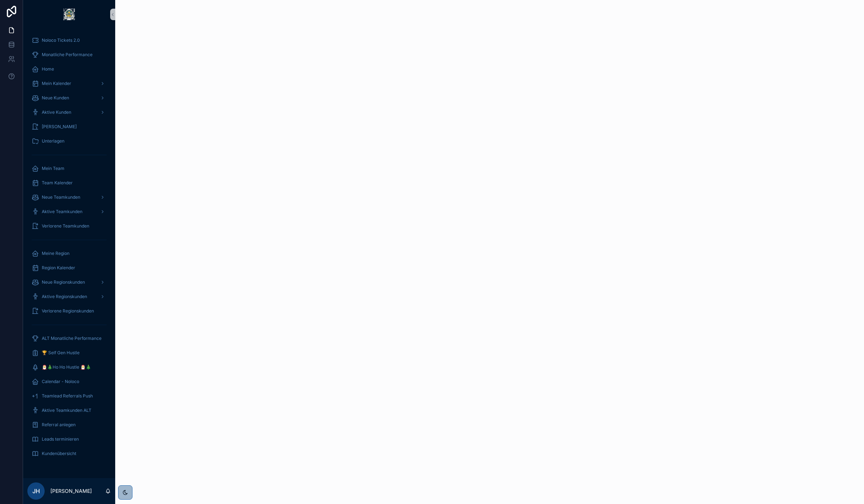 The image size is (864, 504). What do you see at coordinates (55, 98) in the screenshot?
I see `span: Neue Kunden` at bounding box center [55, 98].